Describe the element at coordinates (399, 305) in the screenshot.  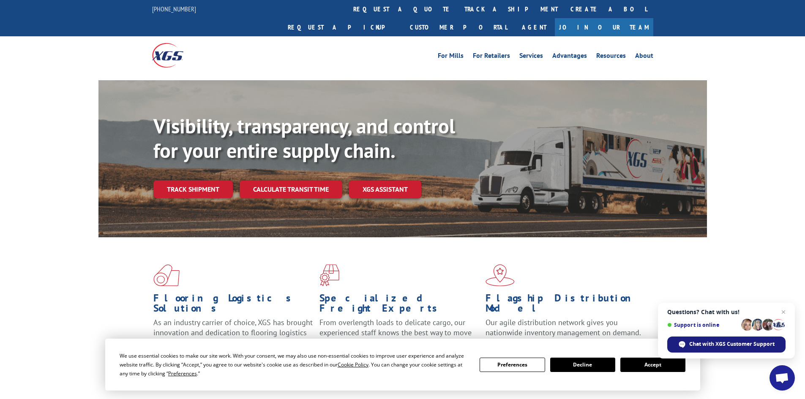
I see `h1: Specialized Freight Experts` at that location.